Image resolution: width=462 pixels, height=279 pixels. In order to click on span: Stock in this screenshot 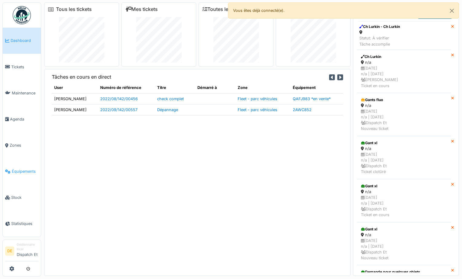, I will do `click(25, 197)`.